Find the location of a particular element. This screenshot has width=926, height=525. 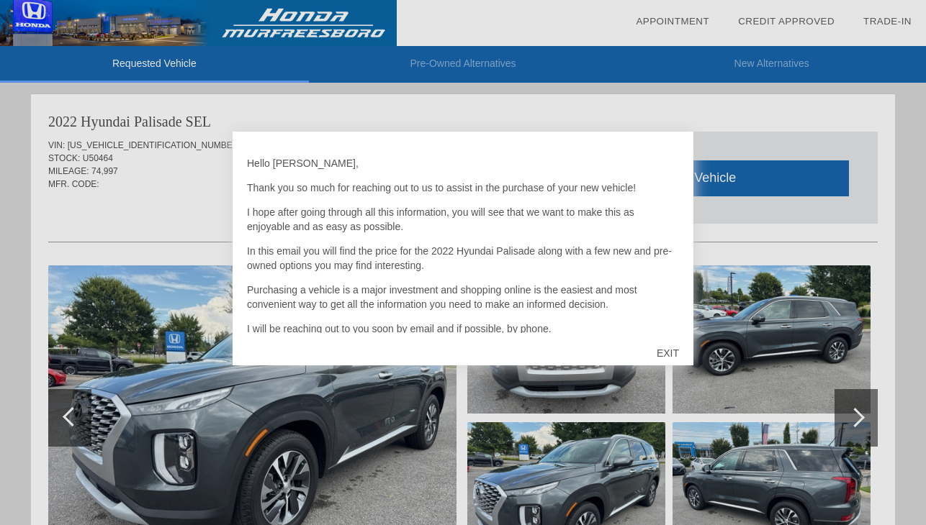

p: Purchasing a vehicle is a major investment and shopping online is the easiest and most convenient... is located at coordinates (463, 297).